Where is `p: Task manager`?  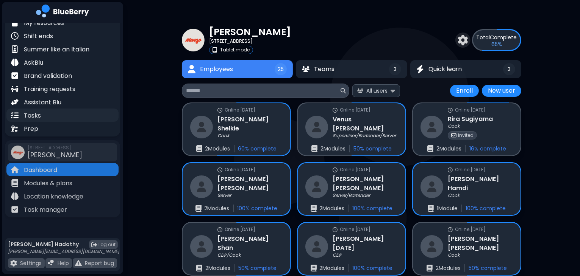
p: Task manager is located at coordinates (45, 210).